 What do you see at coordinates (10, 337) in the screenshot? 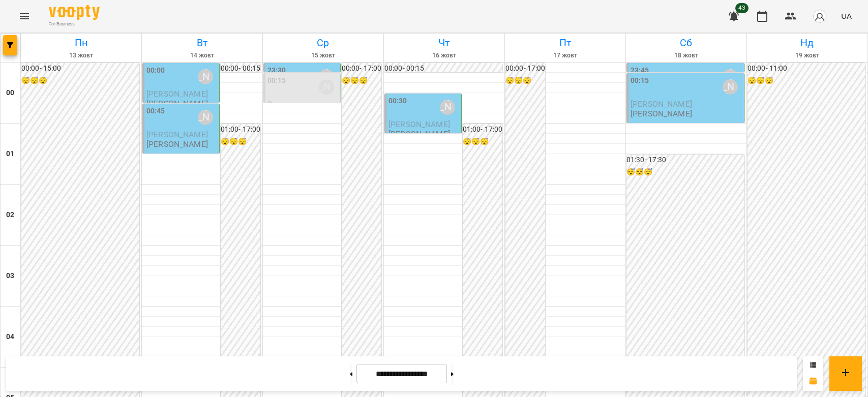
I see `h6: 04` at bounding box center [10, 337].